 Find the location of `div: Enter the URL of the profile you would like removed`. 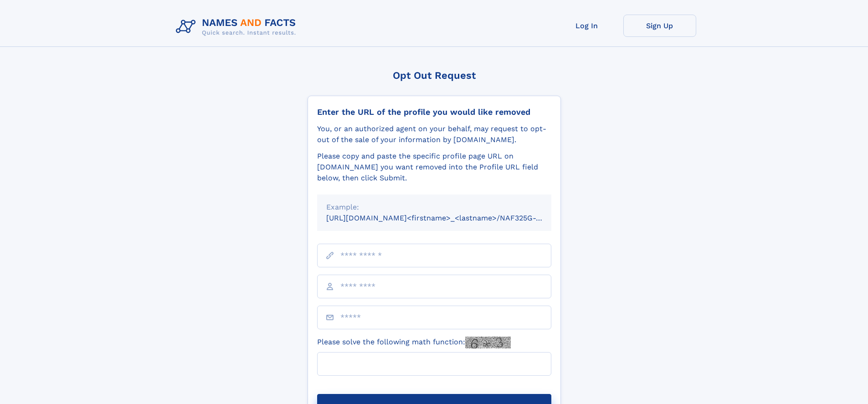

div: Enter the URL of the profile you would like removed is located at coordinates (434, 112).